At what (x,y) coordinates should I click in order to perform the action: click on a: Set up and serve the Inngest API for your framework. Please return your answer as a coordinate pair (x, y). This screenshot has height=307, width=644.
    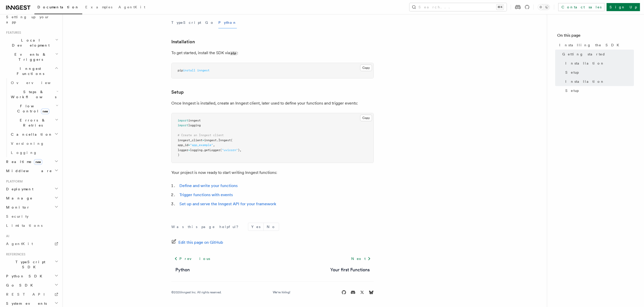
    Looking at the image, I should click on (228, 204).